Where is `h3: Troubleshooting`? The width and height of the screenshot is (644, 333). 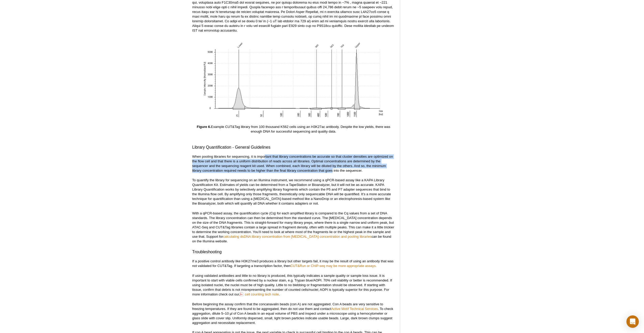 h3: Troubleshooting is located at coordinates (293, 252).